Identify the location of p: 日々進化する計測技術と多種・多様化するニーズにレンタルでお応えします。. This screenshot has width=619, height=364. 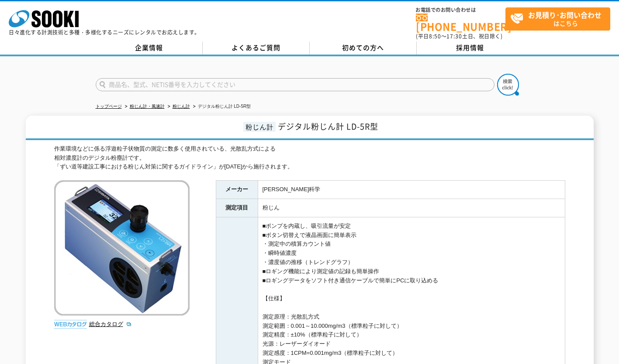
(104, 33).